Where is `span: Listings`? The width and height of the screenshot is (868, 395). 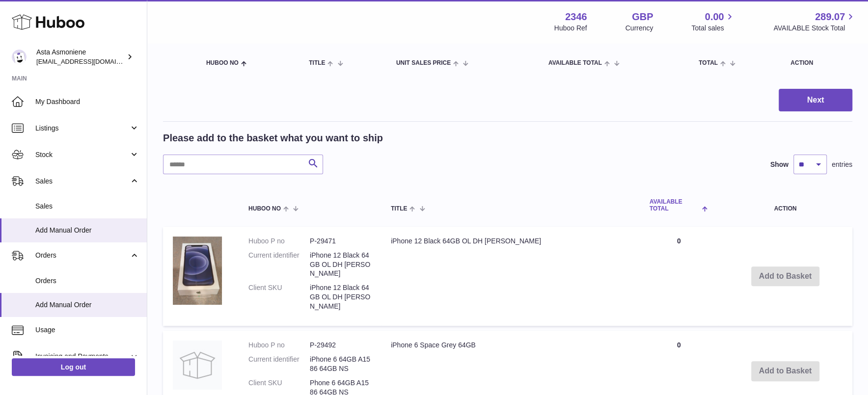
span: Listings is located at coordinates (82, 128).